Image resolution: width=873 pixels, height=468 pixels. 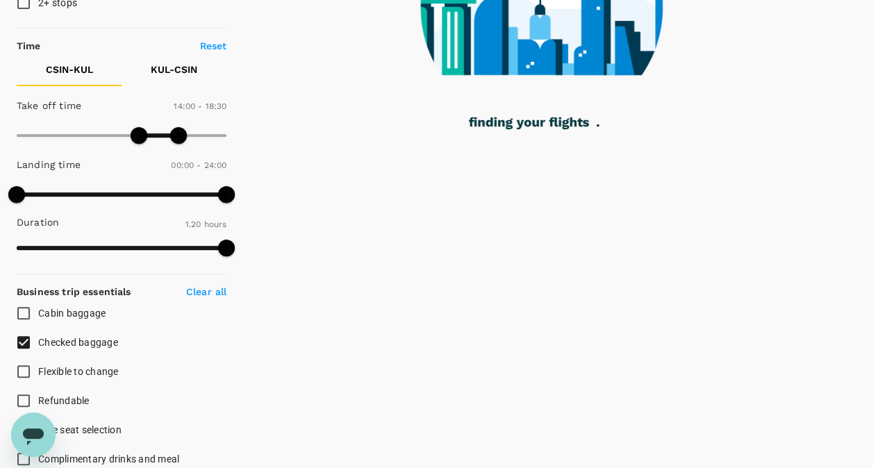 I want to click on span: Flexible to change, so click(x=78, y=372).